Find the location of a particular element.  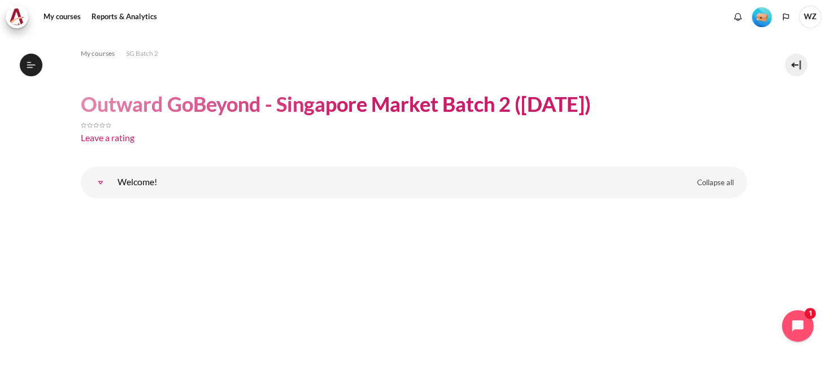

div: Level #1 is located at coordinates (761, 16).